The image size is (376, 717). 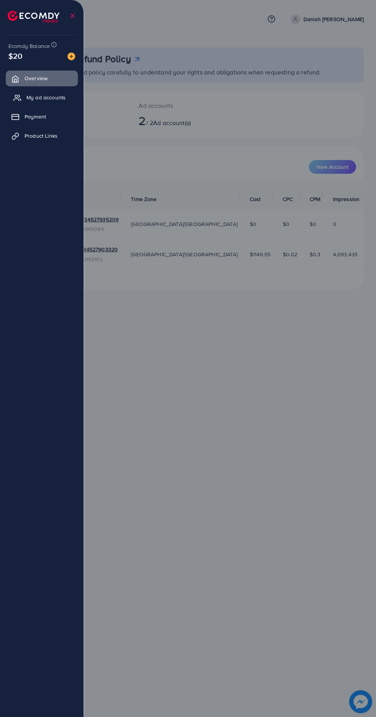 What do you see at coordinates (15, 56) in the screenshot?
I see `span: $20` at bounding box center [15, 56].